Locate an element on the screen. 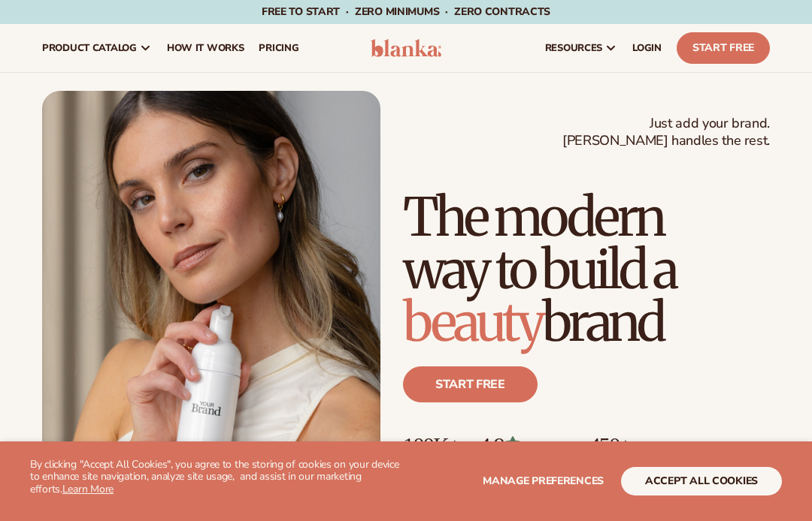 Image resolution: width=812 pixels, height=521 pixels. img: logo is located at coordinates (406, 48).